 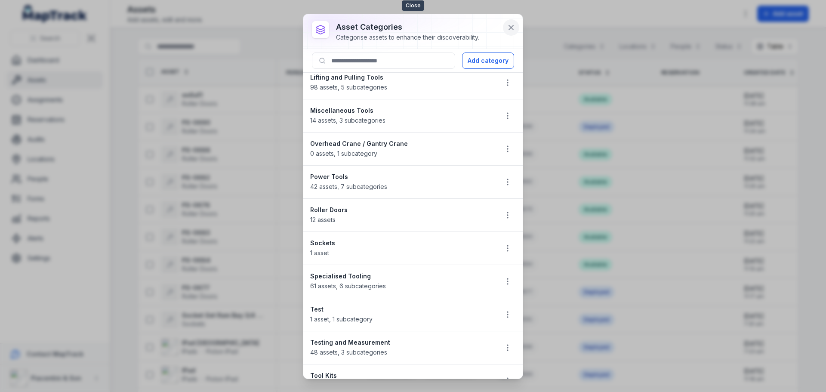 I want to click on span: 98 assets , 5 subcategories, so click(x=348, y=87).